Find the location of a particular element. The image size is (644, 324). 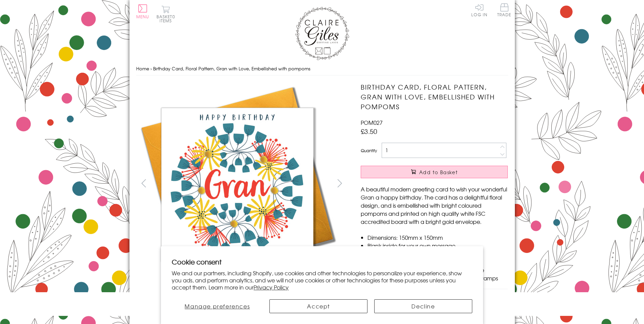

li: Dimensions: 150mm x 150mm is located at coordinates (438, 237).